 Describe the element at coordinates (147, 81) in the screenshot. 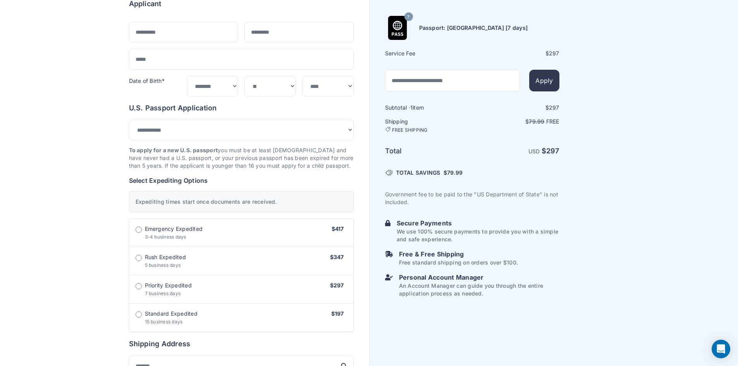

I see `label: Date of Birth*` at that location.